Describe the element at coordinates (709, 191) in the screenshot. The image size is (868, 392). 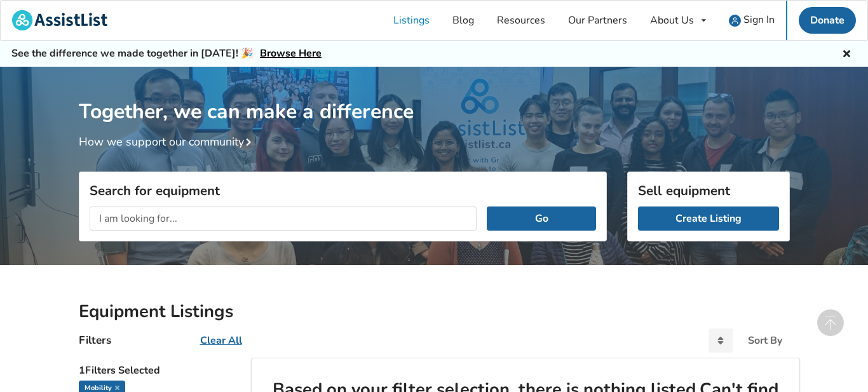
I see `h3: Sell equipment` at that location.